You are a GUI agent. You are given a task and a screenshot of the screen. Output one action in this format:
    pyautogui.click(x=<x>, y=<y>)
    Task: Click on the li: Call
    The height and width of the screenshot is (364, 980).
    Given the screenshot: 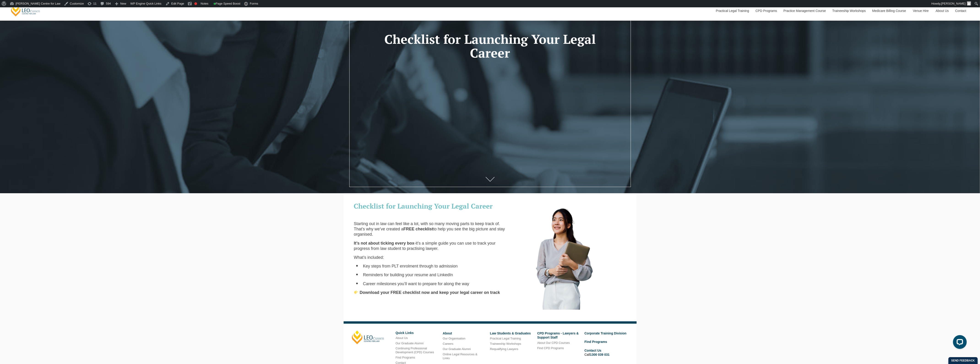 What is the action you would take?
    pyautogui.click(x=606, y=352)
    